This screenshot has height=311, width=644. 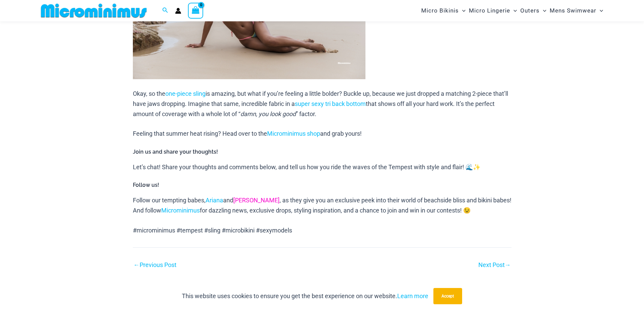 I want to click on a: Next Post→, so click(x=494, y=265).